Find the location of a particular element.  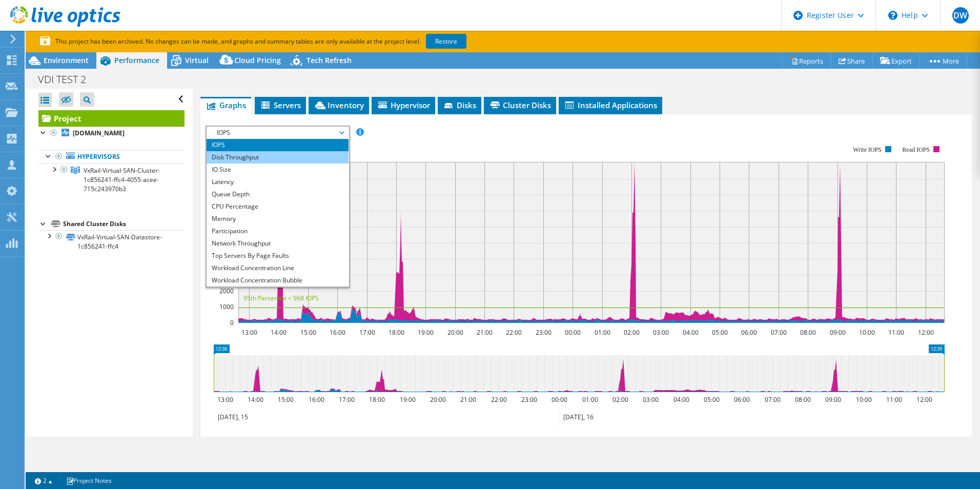

a: Hypervisors is located at coordinates (112, 156).